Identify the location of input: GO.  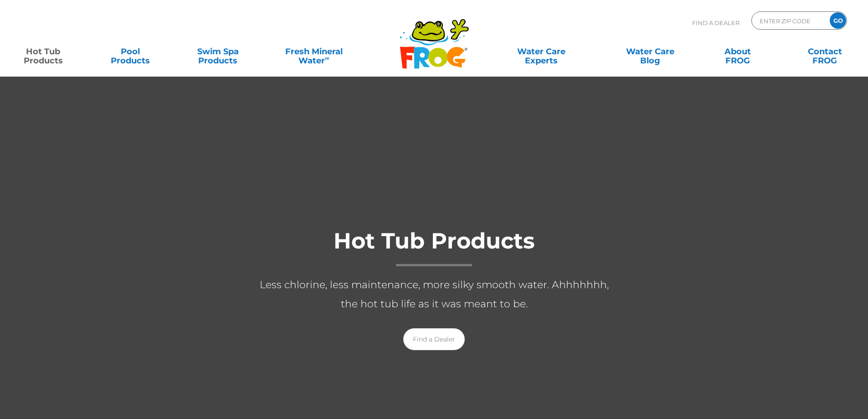
(838, 21).